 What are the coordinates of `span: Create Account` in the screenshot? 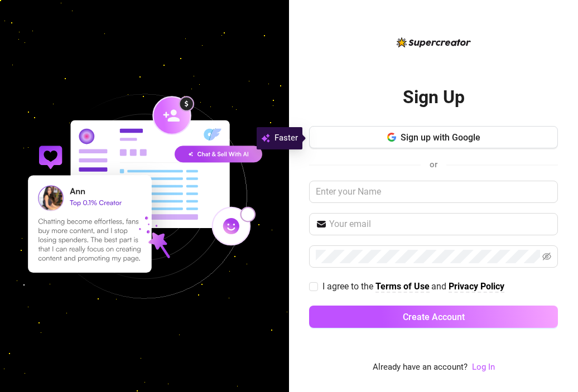 It's located at (434, 317).